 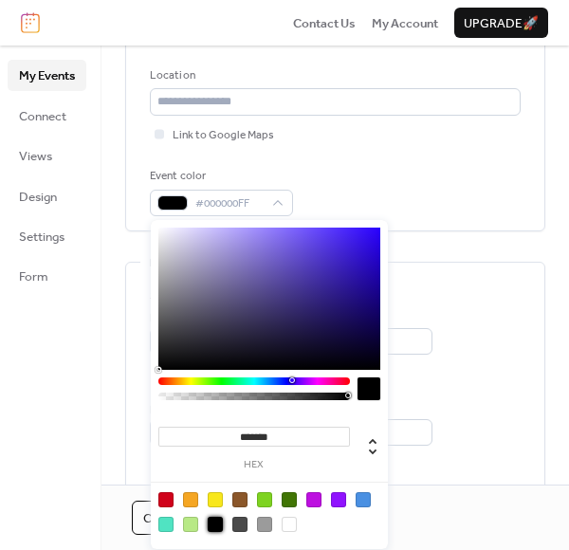 What do you see at coordinates (254, 464) in the screenshot?
I see `label: hex` at bounding box center [254, 464].